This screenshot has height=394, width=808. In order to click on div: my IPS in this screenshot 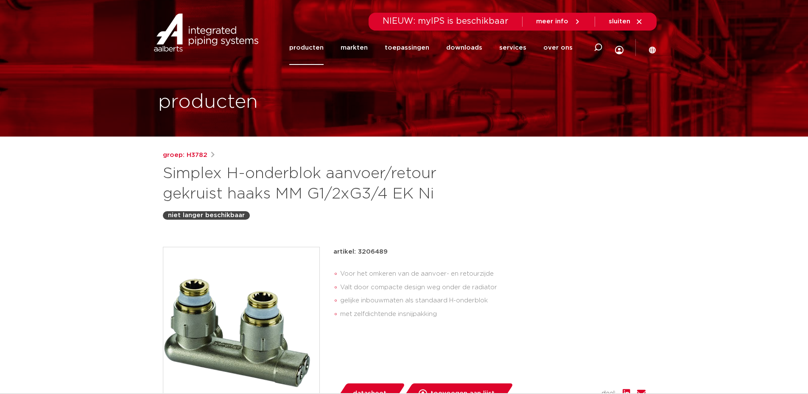, I will do `click(620, 48)`.